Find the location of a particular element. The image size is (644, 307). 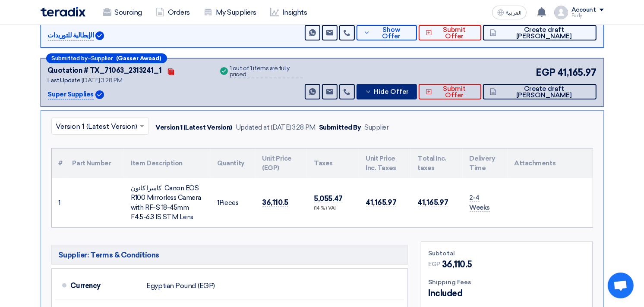

div: 1 out of 1 items are fully priced is located at coordinates (266, 72).